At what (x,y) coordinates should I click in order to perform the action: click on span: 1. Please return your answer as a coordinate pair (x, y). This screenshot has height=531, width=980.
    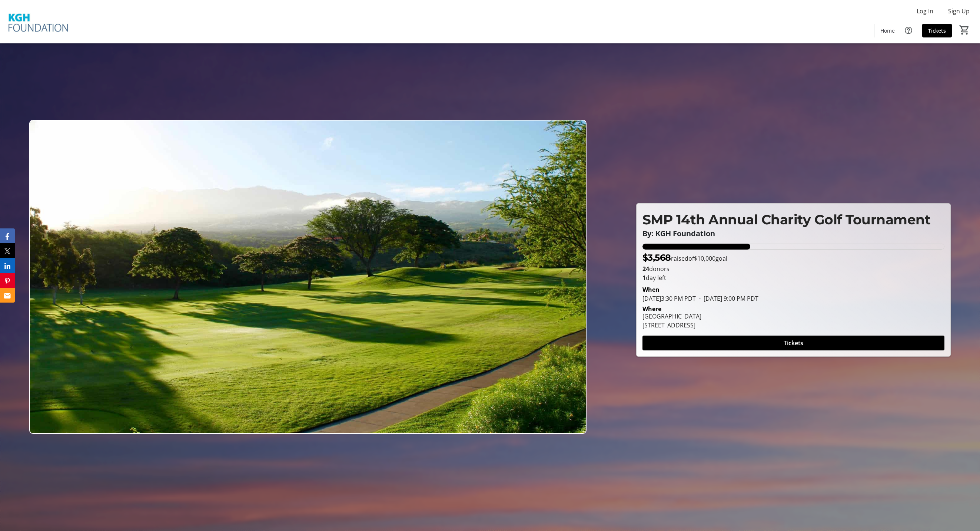
    Looking at the image, I should click on (644, 278).